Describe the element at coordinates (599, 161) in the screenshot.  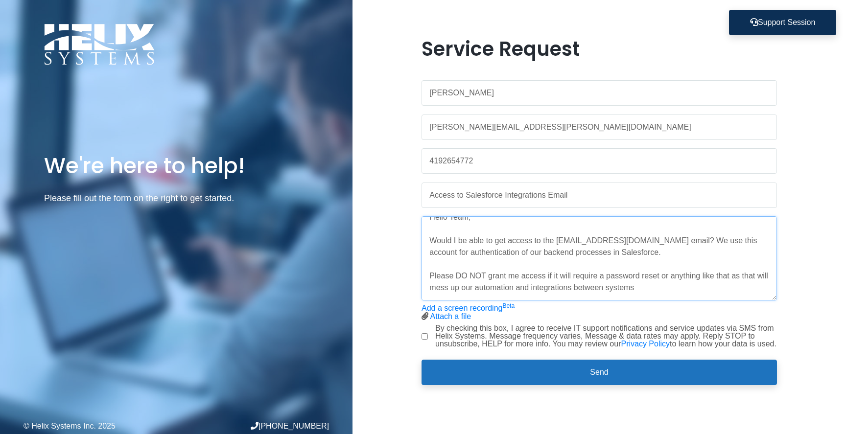
I see `input: Phone Number` at that location.